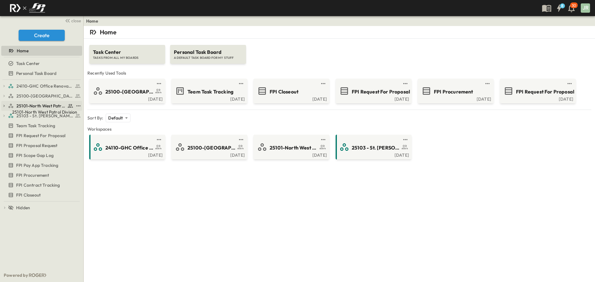  What do you see at coordinates (118, 118) in the screenshot?
I see `div: Default` at bounding box center [118, 118].